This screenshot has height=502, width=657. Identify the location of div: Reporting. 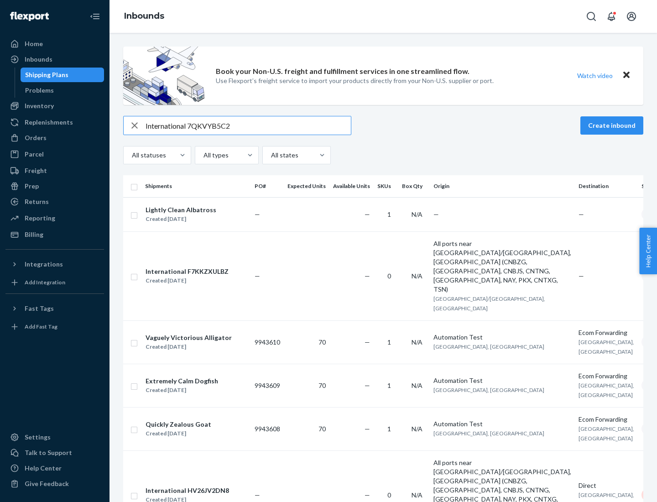
(40, 218).